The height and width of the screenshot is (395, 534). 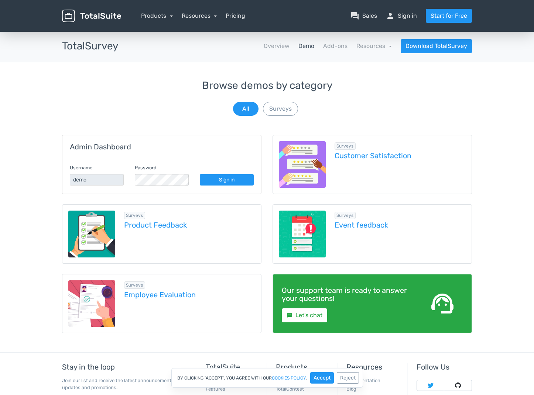 What do you see at coordinates (355, 16) in the screenshot?
I see `span: question_answer` at bounding box center [355, 16].